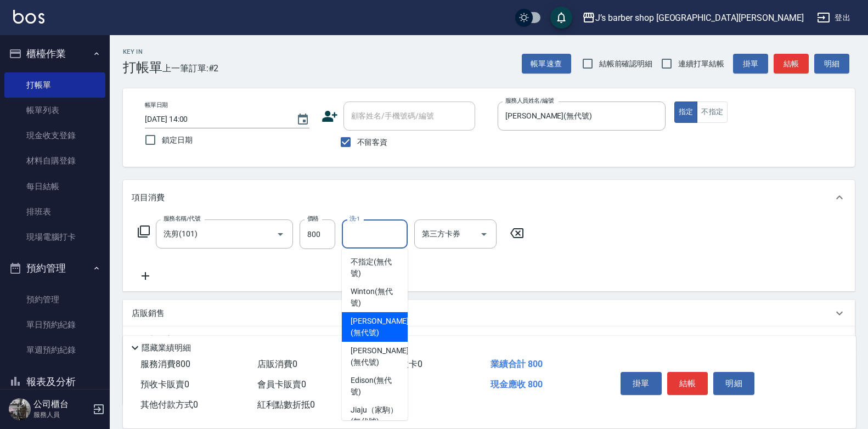  I want to click on p: 預收卡販賣, so click(152, 339).